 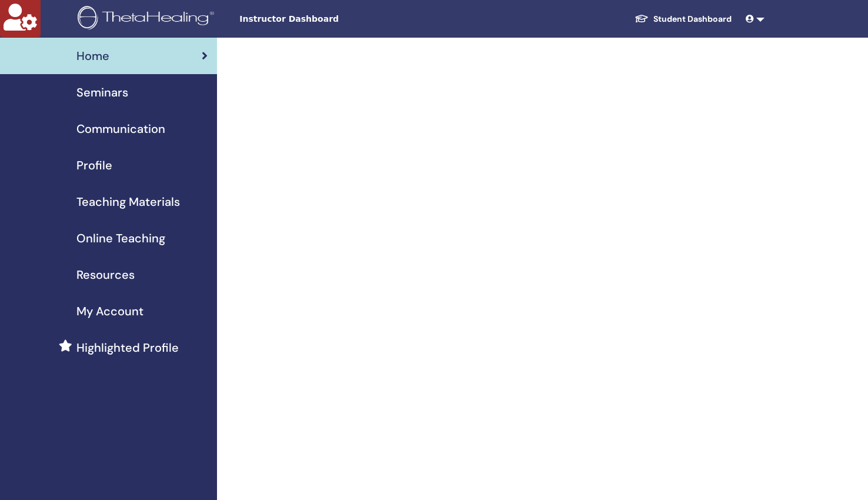 What do you see at coordinates (328, 19) in the screenshot?
I see `span: Instructor Dashboard` at bounding box center [328, 19].